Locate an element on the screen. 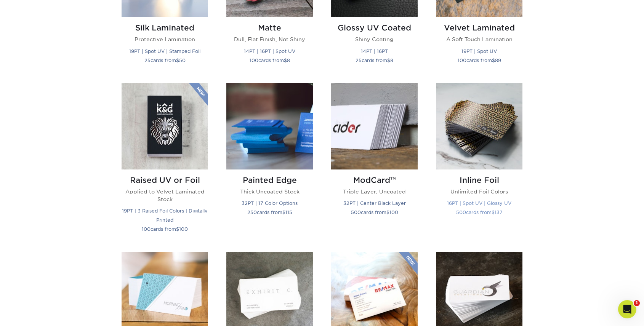  small: 32PT | Center Black Layer is located at coordinates (374, 203).